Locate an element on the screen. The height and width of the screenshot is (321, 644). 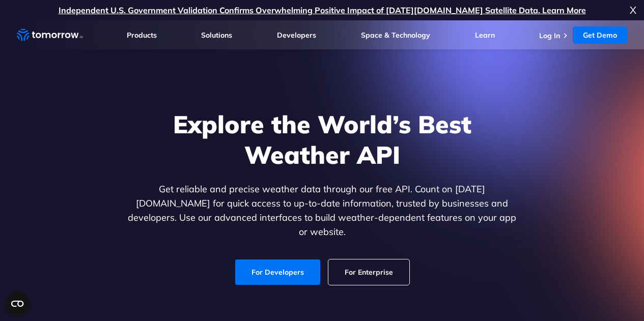
a: Products is located at coordinates (142, 35).